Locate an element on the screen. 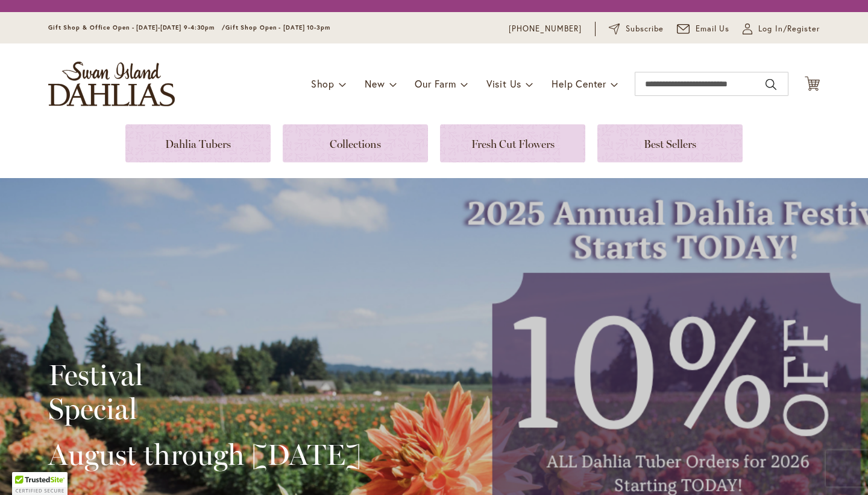  a: store logo is located at coordinates (112, 84).